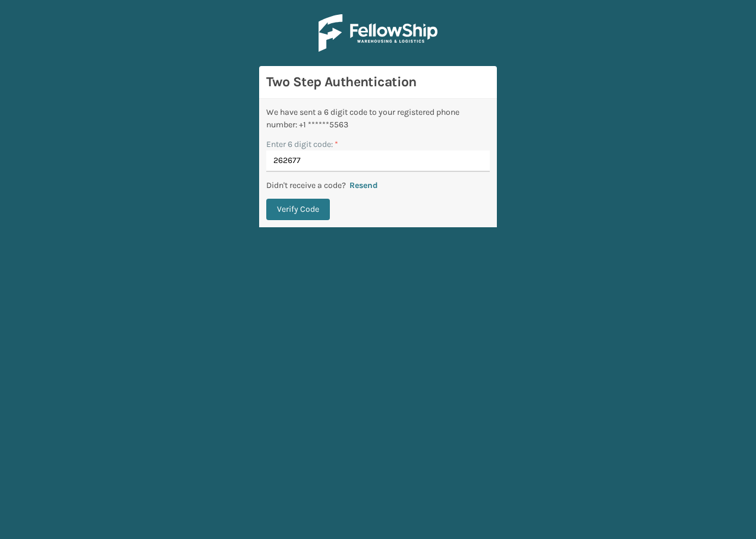  Describe the element at coordinates (302, 144) in the screenshot. I see `label: Enter 6 digit code:` at that location.